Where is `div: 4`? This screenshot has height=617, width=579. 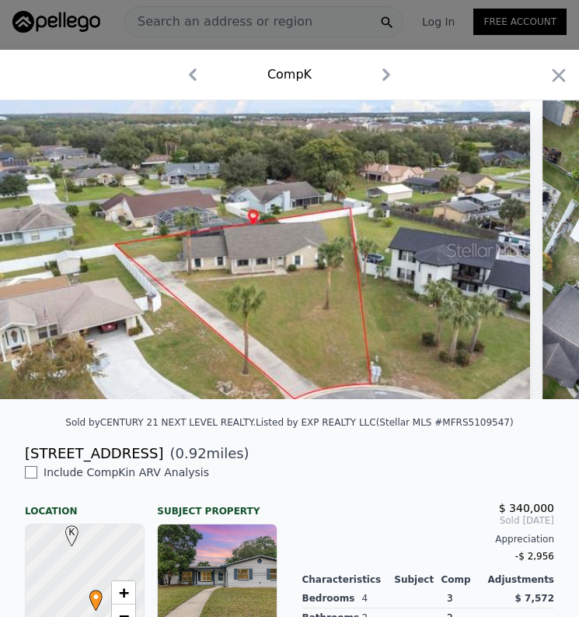 div: 4 is located at coordinates (404, 598).